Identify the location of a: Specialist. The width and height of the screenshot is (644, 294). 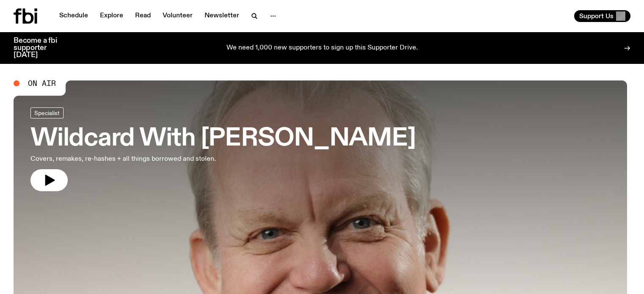
(47, 113).